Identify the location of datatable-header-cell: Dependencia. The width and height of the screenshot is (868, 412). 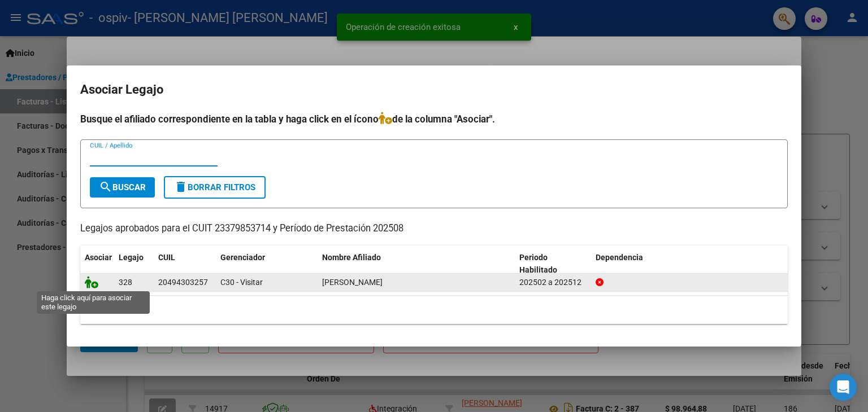
(690, 264).